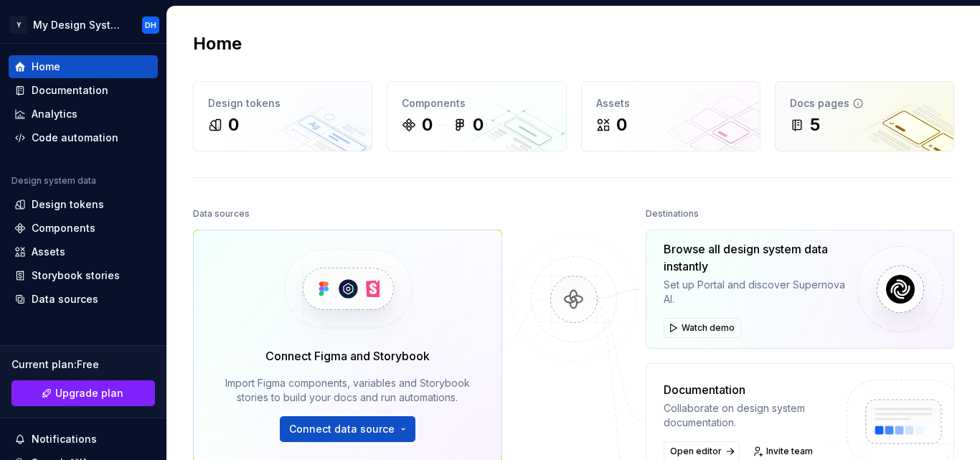 This screenshot has height=460, width=980. What do you see at coordinates (64, 439) in the screenshot?
I see `div: Notifications` at bounding box center [64, 439].